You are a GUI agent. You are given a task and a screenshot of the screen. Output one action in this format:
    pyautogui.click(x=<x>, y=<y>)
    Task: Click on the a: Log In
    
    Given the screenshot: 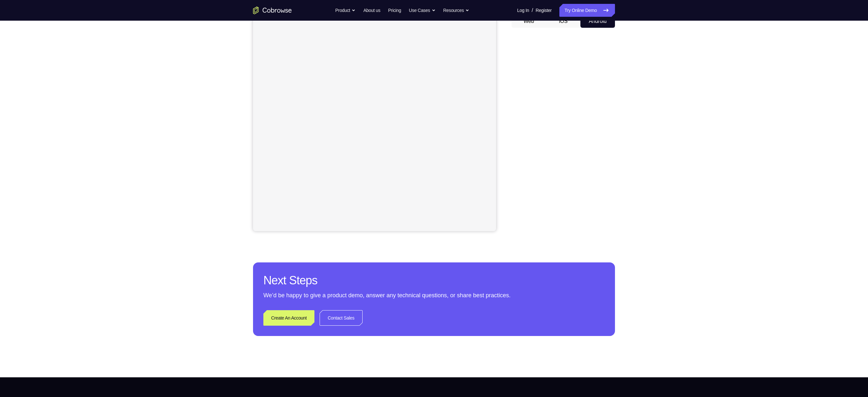 What is the action you would take?
    pyautogui.click(x=523, y=10)
    